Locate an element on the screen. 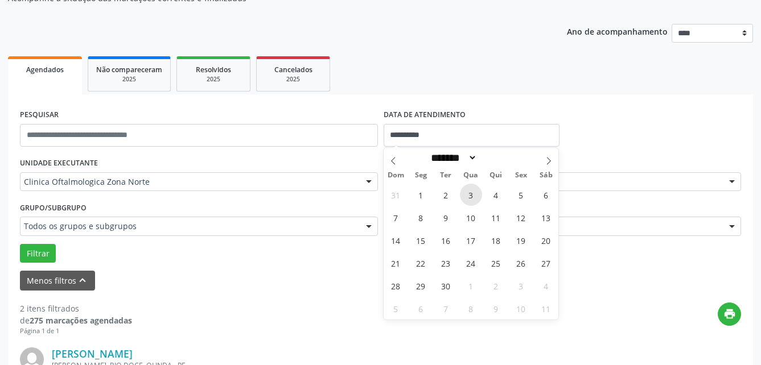 This screenshot has width=761, height=365. span: Setembro 20, 2025 is located at coordinates (546, 240).